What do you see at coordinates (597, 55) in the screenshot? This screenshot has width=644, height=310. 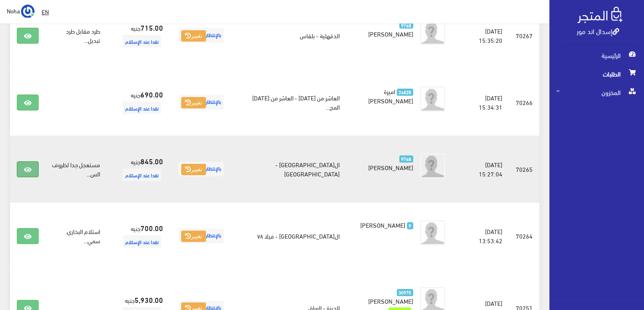 I see `a: الرئيسية` at bounding box center [597, 55].